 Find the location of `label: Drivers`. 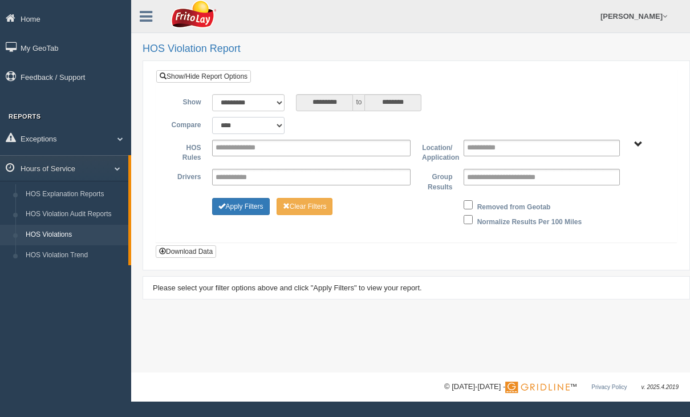

label: Drivers is located at coordinates (185, 176).